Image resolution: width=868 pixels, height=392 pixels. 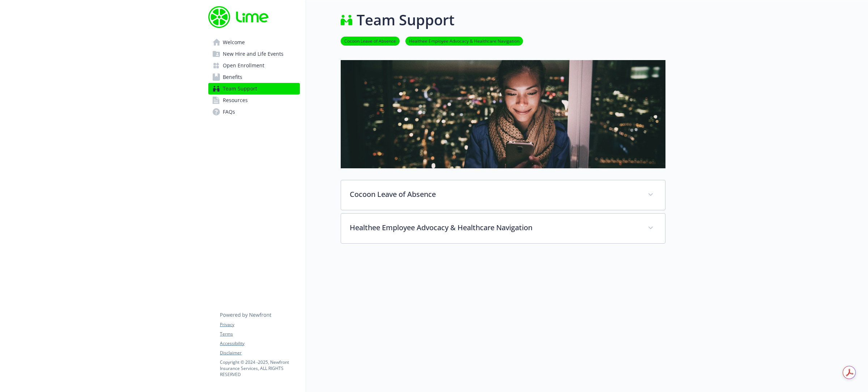 What do you see at coordinates (235, 100) in the screenshot?
I see `span: Resources` at bounding box center [235, 100].